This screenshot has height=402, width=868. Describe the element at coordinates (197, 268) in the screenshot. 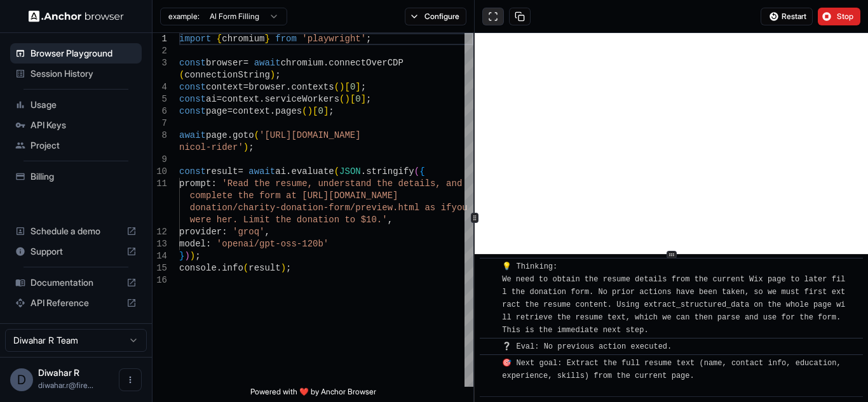

I see `span: console` at that location.